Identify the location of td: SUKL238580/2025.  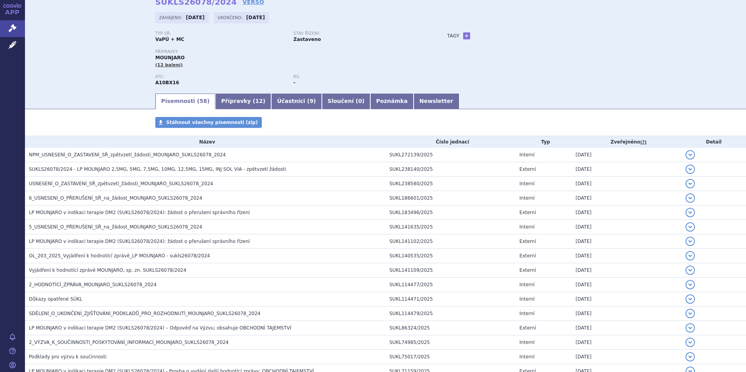
(450, 184).